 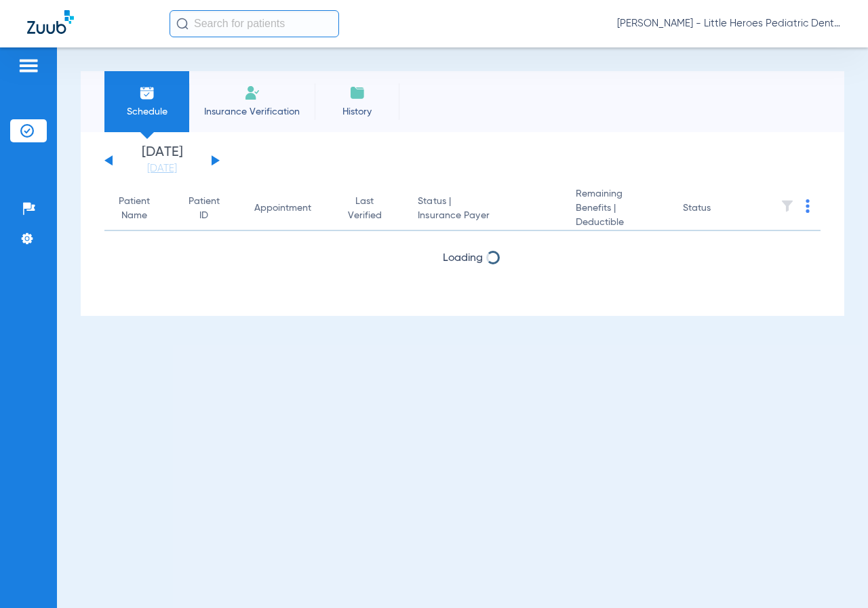 What do you see at coordinates (618, 223) in the screenshot?
I see `span: Deductible` at bounding box center [618, 223].